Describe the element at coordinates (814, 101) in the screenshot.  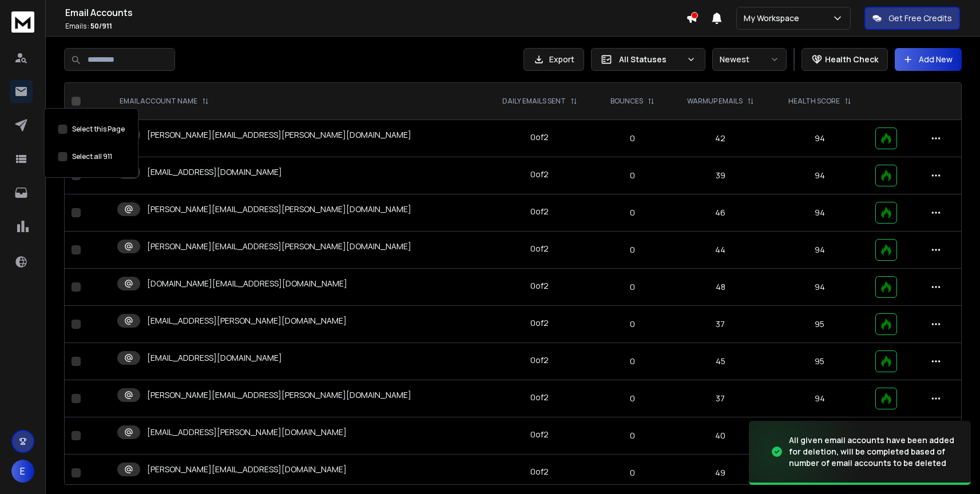
I see `p: HEALTH SCORE` at that location.